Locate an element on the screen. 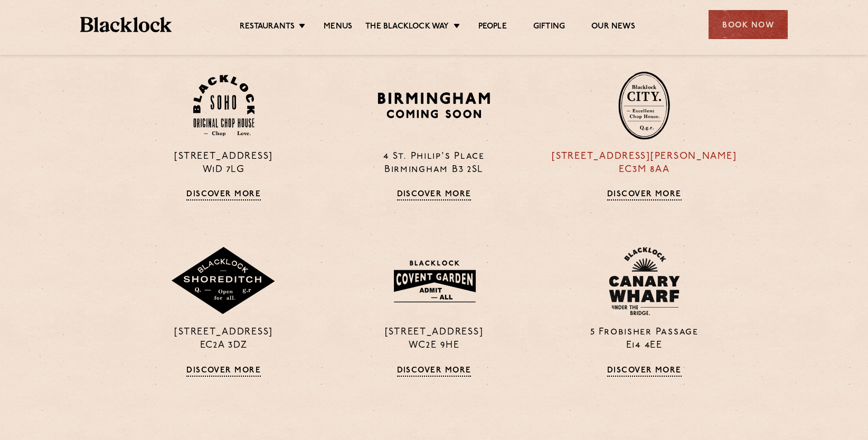  div: Book Now is located at coordinates (748, 25).